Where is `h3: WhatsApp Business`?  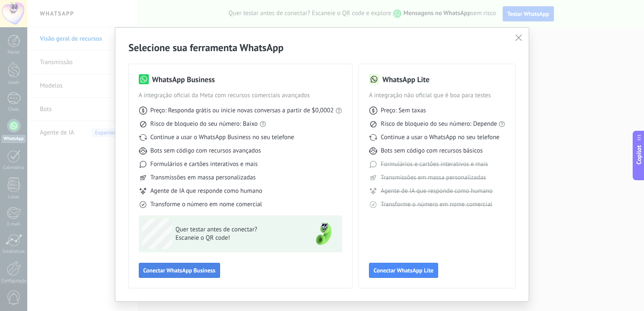
h3: WhatsApp Business is located at coordinates (184, 79).